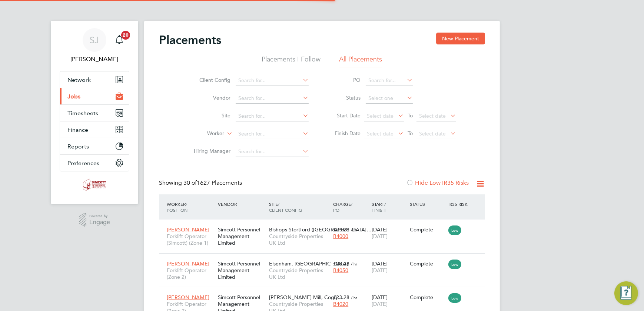 The width and height of the screenshot is (644, 311). Describe the element at coordinates (100, 216) in the screenshot. I see `span: Powered by` at that location.